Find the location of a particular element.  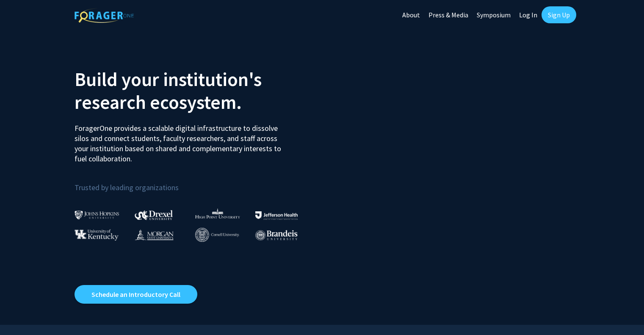

img: Brandeis University is located at coordinates (276, 235).